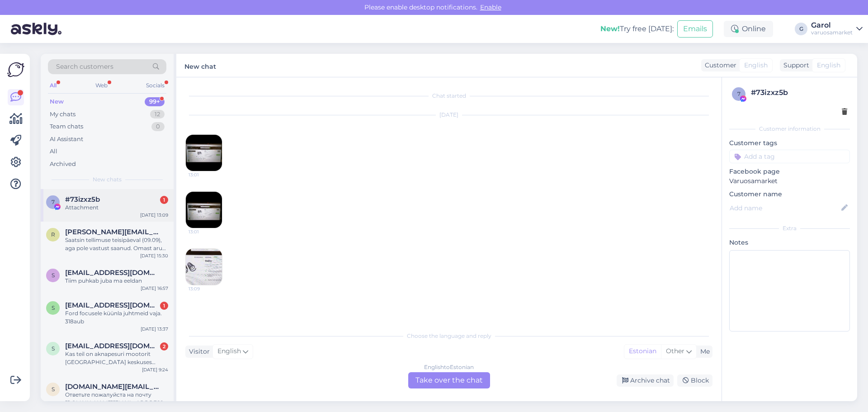  Describe the element at coordinates (832, 26) in the screenshot. I see `div: Garol` at that location.